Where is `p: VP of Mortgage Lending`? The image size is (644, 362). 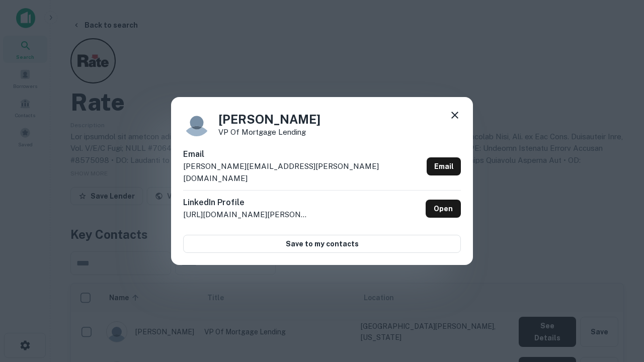 p: VP of Mortgage Lending is located at coordinates (269, 132).